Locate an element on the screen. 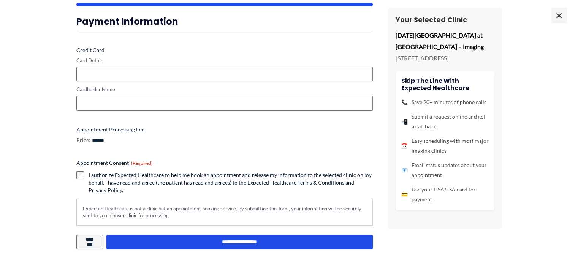 Image resolution: width=578 pixels, height=264 pixels. input: Appointment Processing Fee Price is located at coordinates (119, 141).